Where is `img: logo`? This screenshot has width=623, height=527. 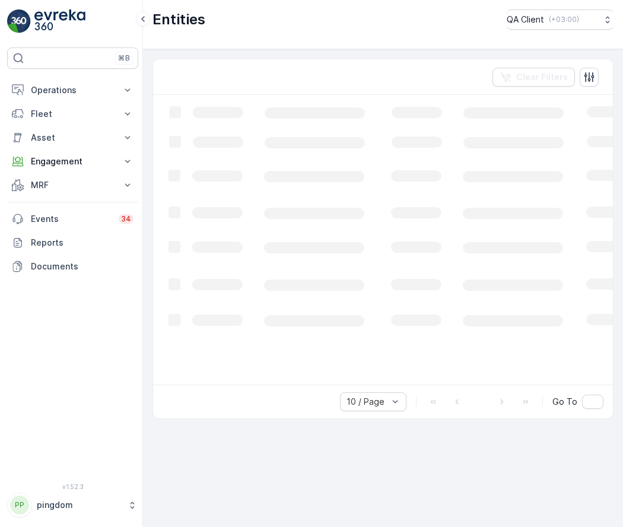 img: logo is located at coordinates (19, 21).